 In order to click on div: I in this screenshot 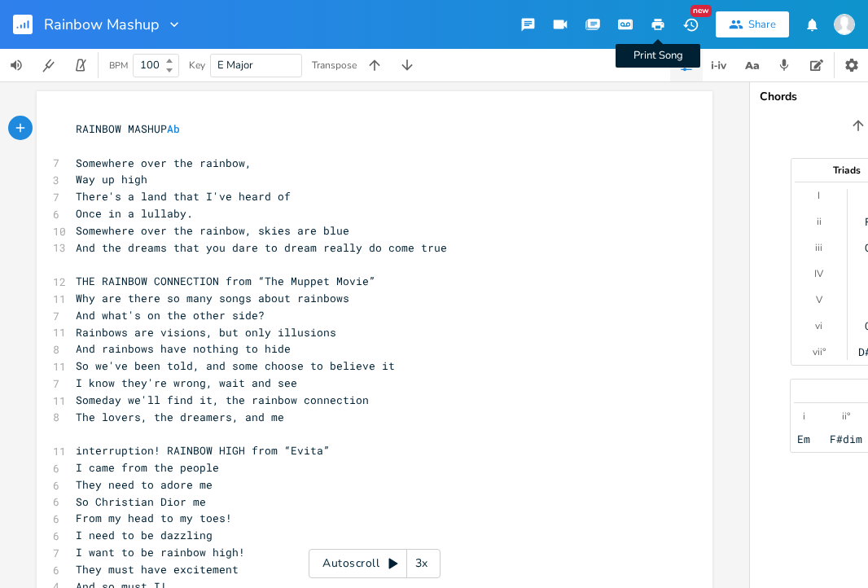, I will do `click(819, 195)`.